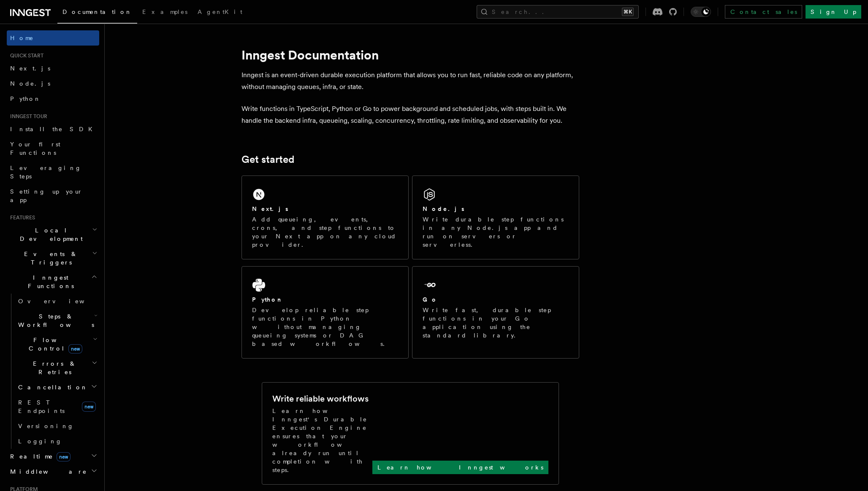 This screenshot has height=491, width=868. What do you see at coordinates (52, 148) in the screenshot?
I see `a: Your first Functions` at bounding box center [52, 148].